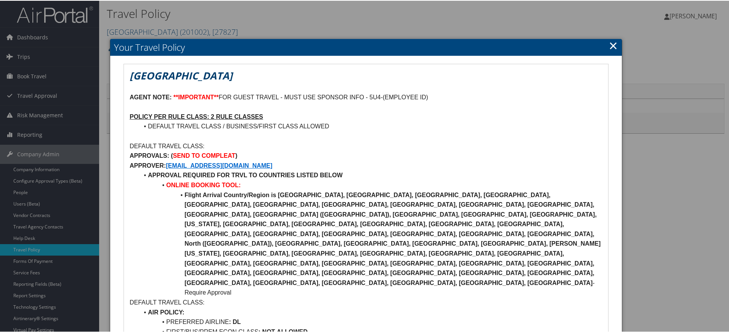  I want to click on a: Close, so click(613, 45).